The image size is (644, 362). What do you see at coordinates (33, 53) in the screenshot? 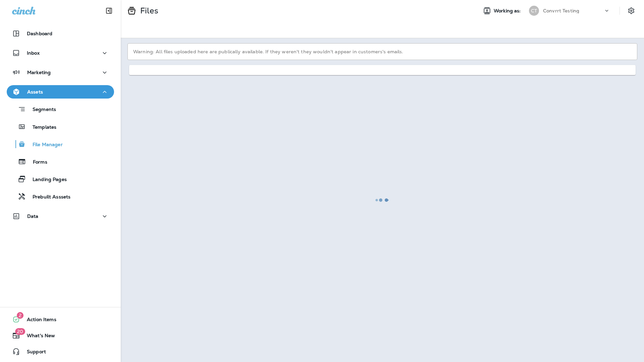
I see `p: Inbox` at bounding box center [33, 53].